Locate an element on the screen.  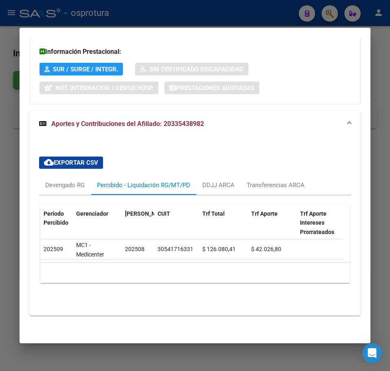
span: Not. Internacion / Censo Hosp. is located at coordinates (104, 88).